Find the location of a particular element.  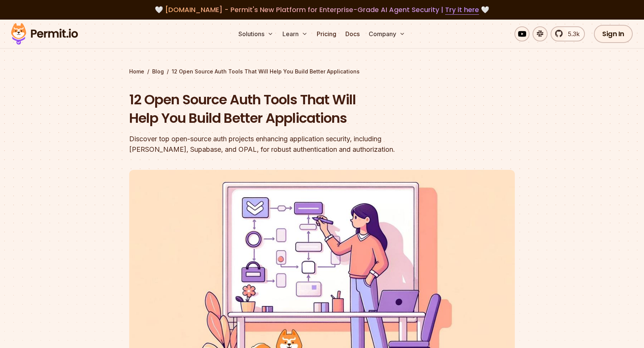

a: Try it here is located at coordinates (462, 10).